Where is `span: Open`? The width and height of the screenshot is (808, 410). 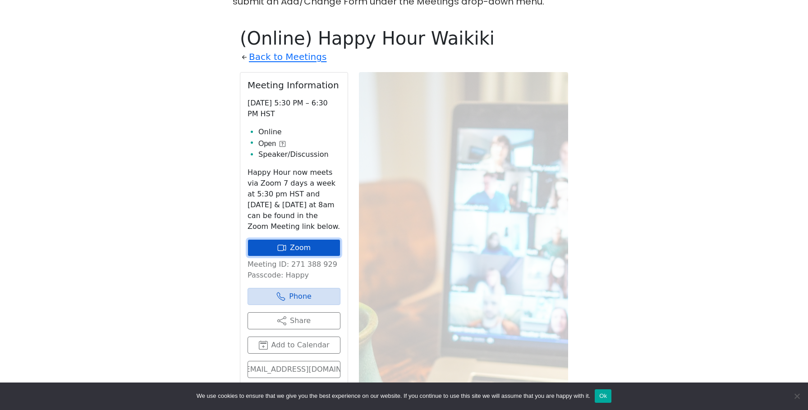
span: Open is located at coordinates (267, 144).